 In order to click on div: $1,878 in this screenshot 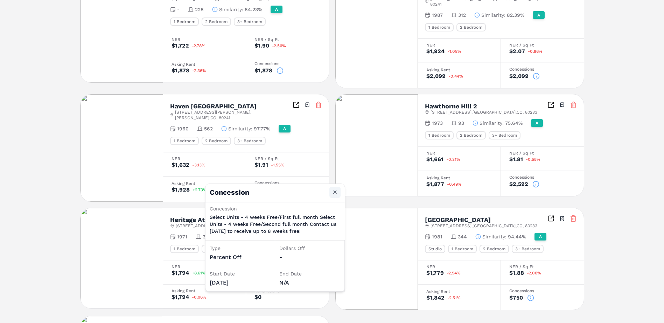, I will do `click(180, 71)`.